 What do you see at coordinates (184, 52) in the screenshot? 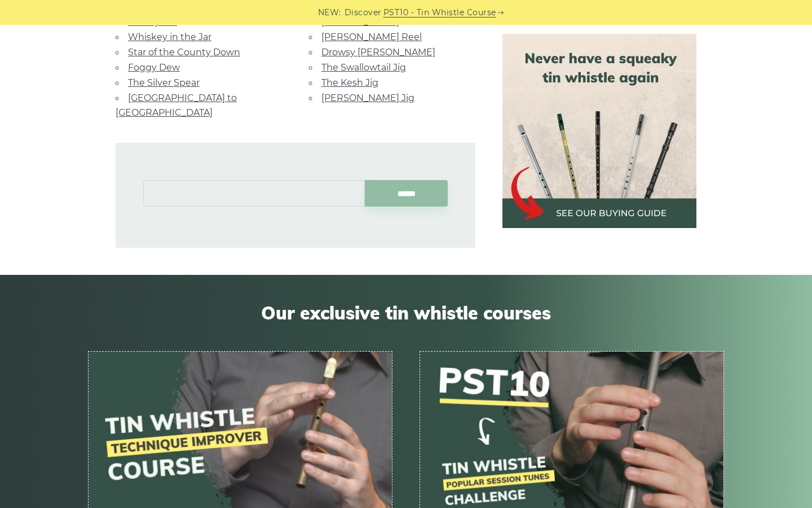
I see `a: Star of the County Down` at bounding box center [184, 52].